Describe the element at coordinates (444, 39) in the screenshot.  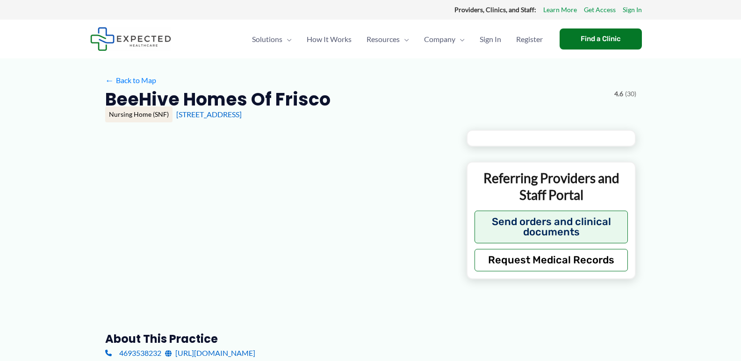
I see `a: CompanyMenu Toggle` at that location.